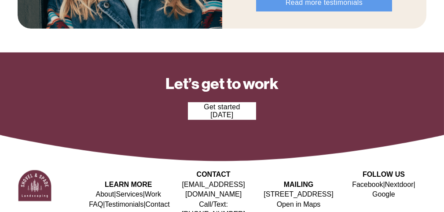 This screenshot has height=212, width=444. What do you see at coordinates (158, 204) in the screenshot?
I see `a: Contact` at bounding box center [158, 204].